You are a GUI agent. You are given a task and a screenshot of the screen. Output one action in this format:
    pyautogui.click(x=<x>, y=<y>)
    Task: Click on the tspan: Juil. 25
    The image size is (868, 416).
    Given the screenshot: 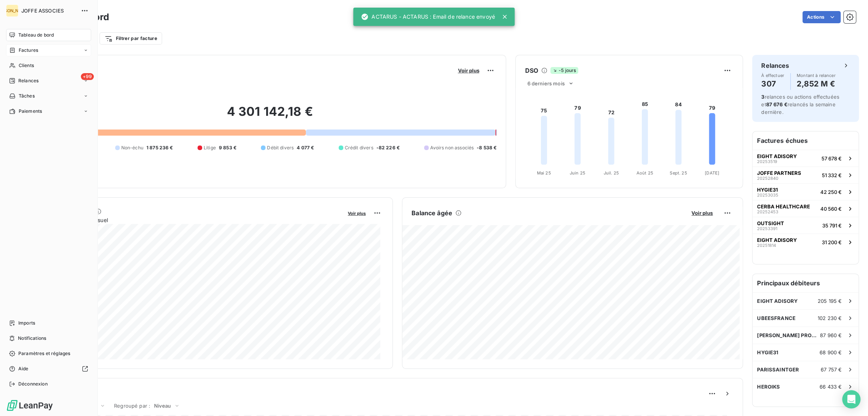 What is the action you would take?
    pyautogui.click(x=612, y=172)
    